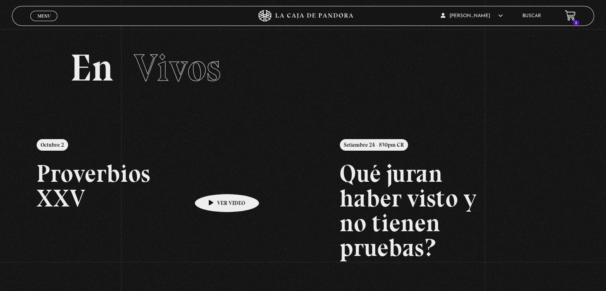 This screenshot has height=291, width=606. What do you see at coordinates (44, 16) in the screenshot?
I see `span: Menu` at bounding box center [44, 16].